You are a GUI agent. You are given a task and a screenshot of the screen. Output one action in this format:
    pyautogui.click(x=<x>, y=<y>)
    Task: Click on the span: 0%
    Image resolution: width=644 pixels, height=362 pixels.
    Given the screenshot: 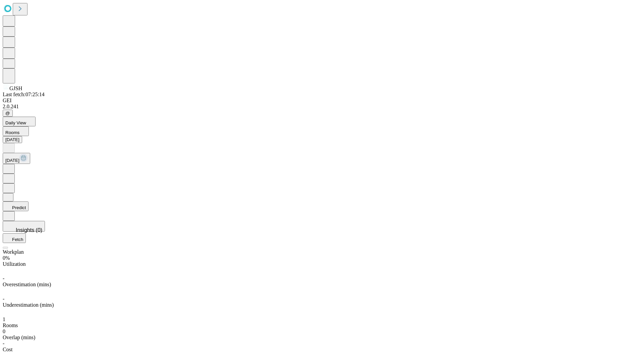 What is the action you would take?
    pyautogui.click(x=6, y=258)
    